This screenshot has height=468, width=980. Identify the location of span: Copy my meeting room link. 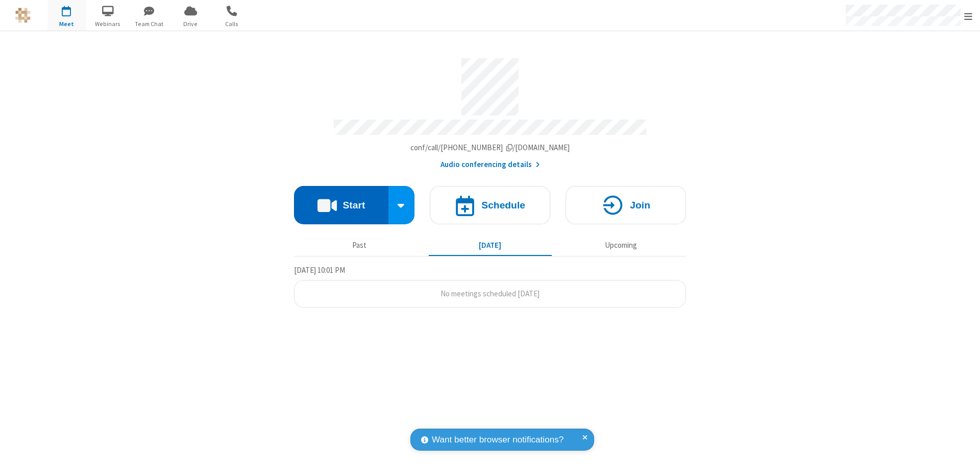
(490, 147).